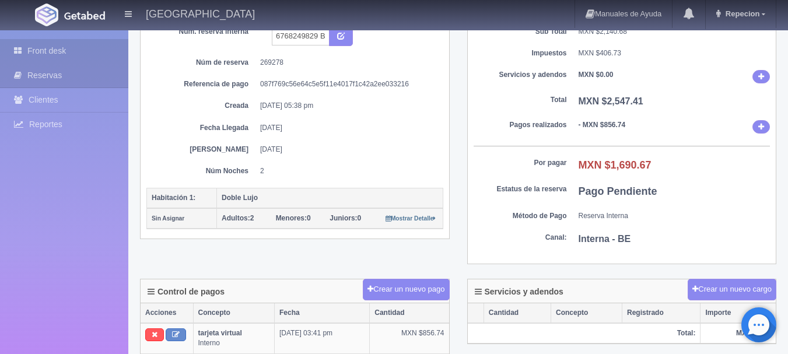 This screenshot has width=788, height=354. What do you see at coordinates (410, 338) in the screenshot?
I see `td: MXN $856.74` at bounding box center [410, 338].